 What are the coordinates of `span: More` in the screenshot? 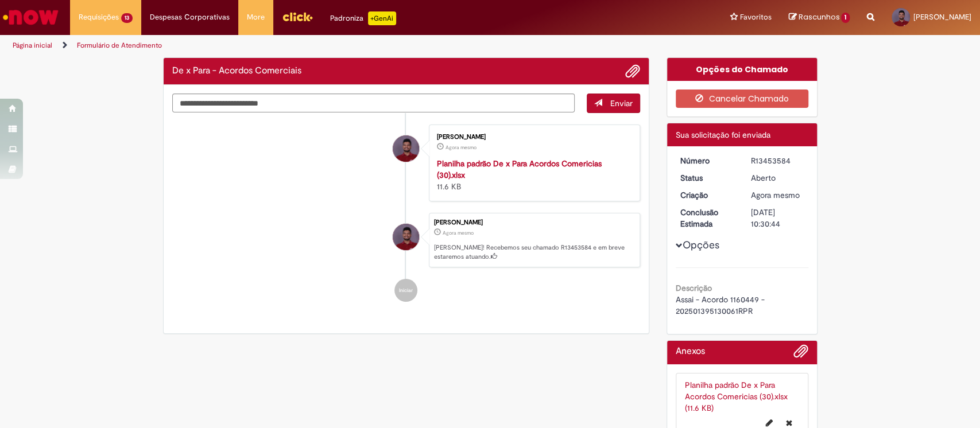 It's located at (255, 18).